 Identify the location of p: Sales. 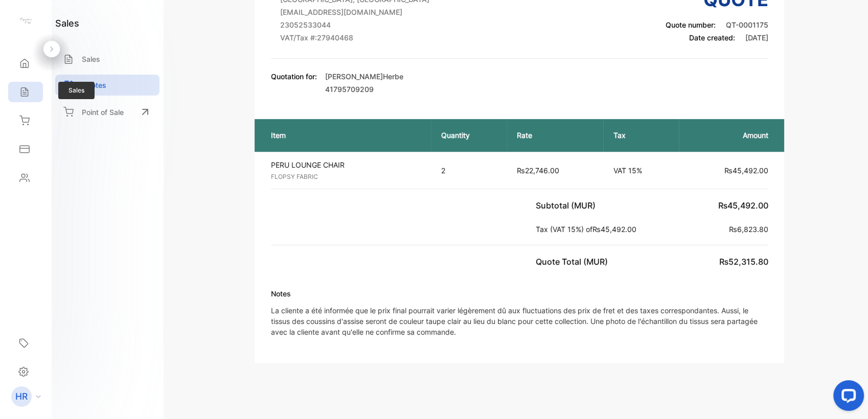
(91, 59).